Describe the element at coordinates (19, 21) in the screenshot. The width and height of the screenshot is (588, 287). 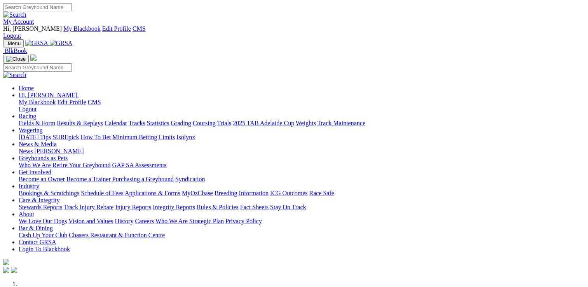
I see `a: My Account` at that location.